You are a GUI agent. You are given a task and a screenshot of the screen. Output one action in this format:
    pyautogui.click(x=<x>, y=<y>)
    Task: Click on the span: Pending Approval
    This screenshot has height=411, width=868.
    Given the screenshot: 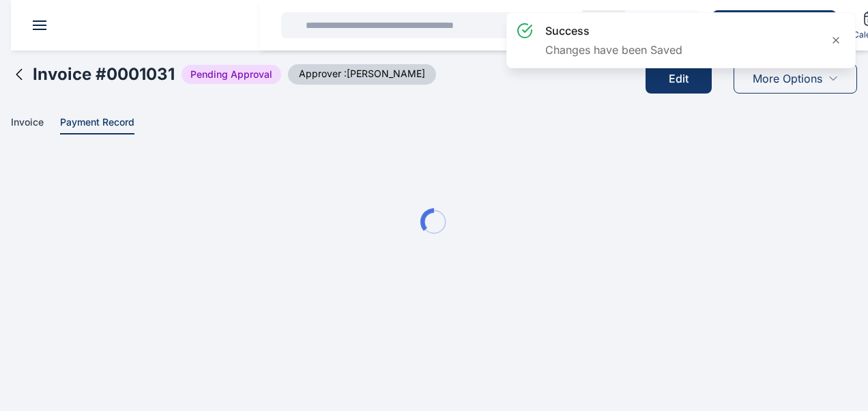 What is the action you would take?
    pyautogui.click(x=231, y=74)
    